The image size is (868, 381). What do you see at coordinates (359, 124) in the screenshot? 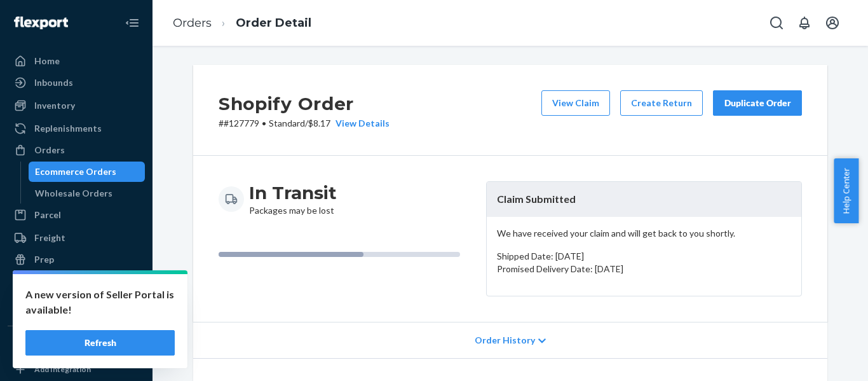
I see `button: View Details` at bounding box center [359, 124].